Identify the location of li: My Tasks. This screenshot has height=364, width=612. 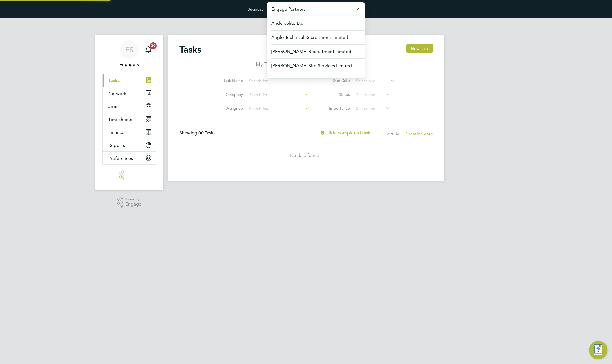
(266, 66).